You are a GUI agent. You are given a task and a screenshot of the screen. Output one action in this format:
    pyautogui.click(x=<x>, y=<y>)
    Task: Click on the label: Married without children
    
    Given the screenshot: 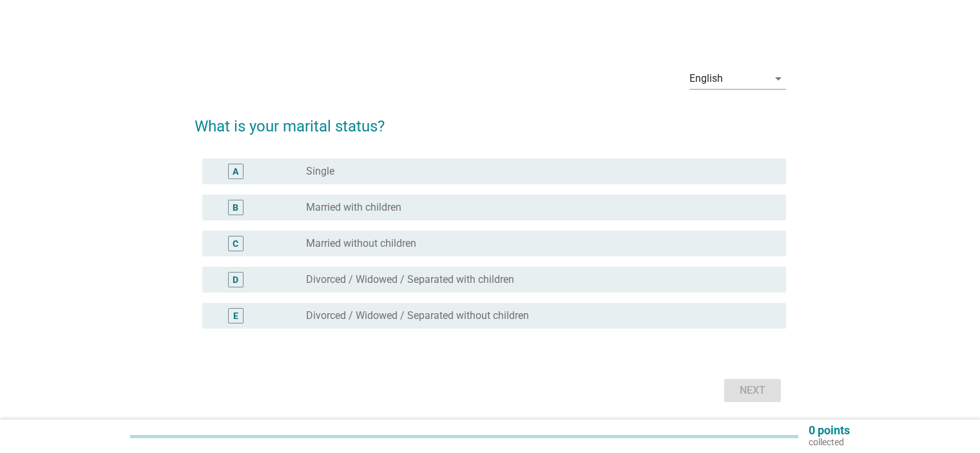 What is the action you would take?
    pyautogui.click(x=360, y=243)
    